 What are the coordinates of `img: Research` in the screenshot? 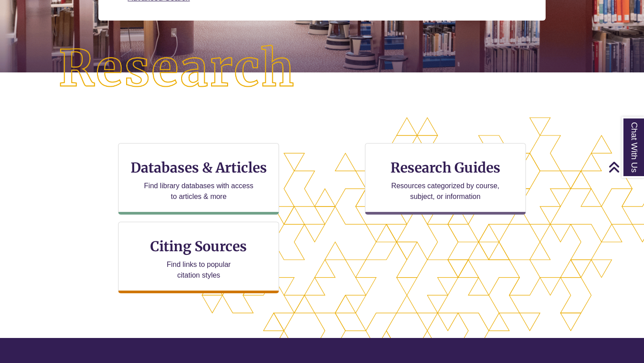 It's located at (177, 69).